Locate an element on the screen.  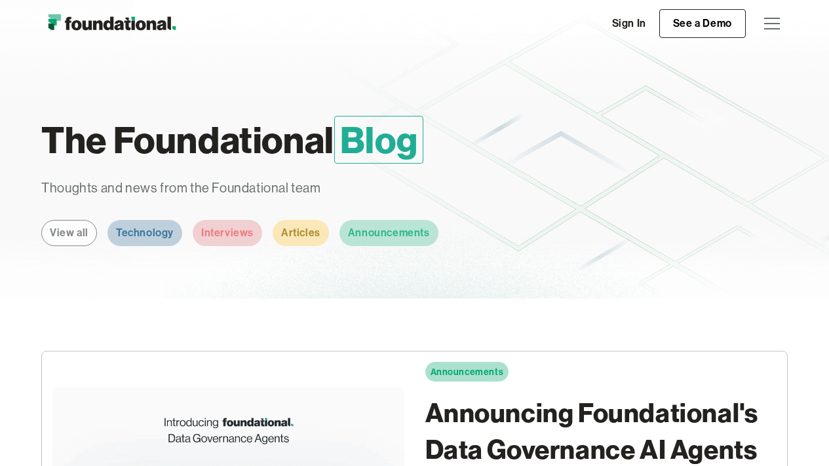
h1: The Foundational is located at coordinates (316, 140).